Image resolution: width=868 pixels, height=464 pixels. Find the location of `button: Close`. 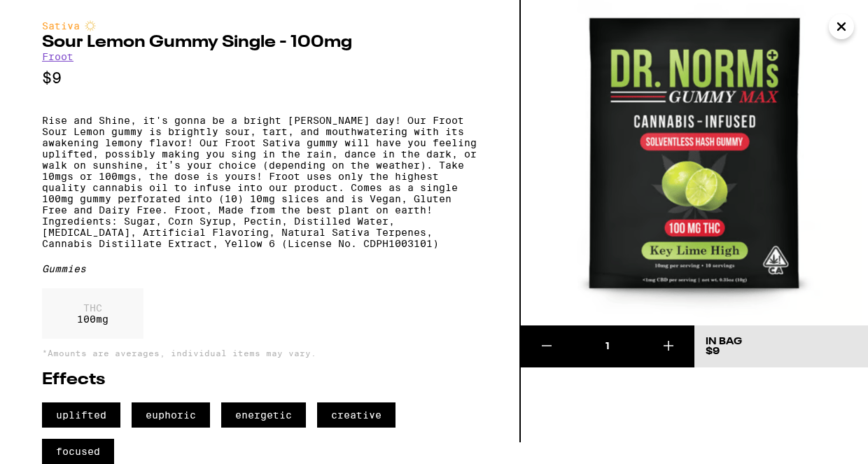

button: Close is located at coordinates (841, 27).